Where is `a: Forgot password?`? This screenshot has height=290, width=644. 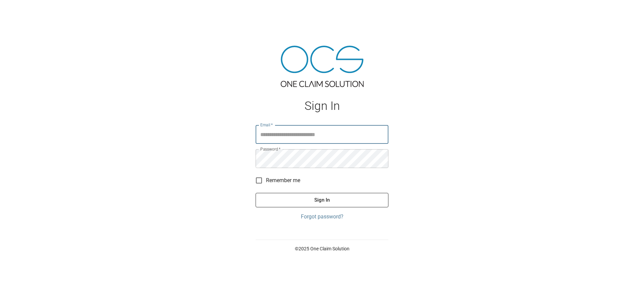
a: Forgot password? is located at coordinates (322, 217).